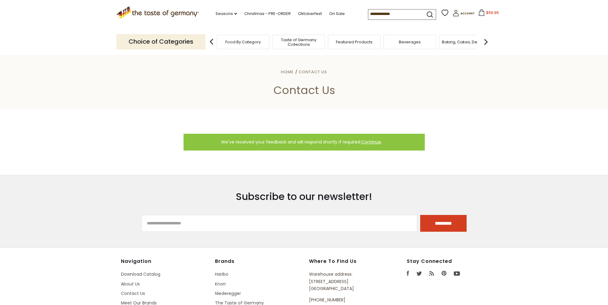 This screenshot has width=608, height=305. Describe the element at coordinates (226, 14) in the screenshot. I see `a: Seasons` at that location.